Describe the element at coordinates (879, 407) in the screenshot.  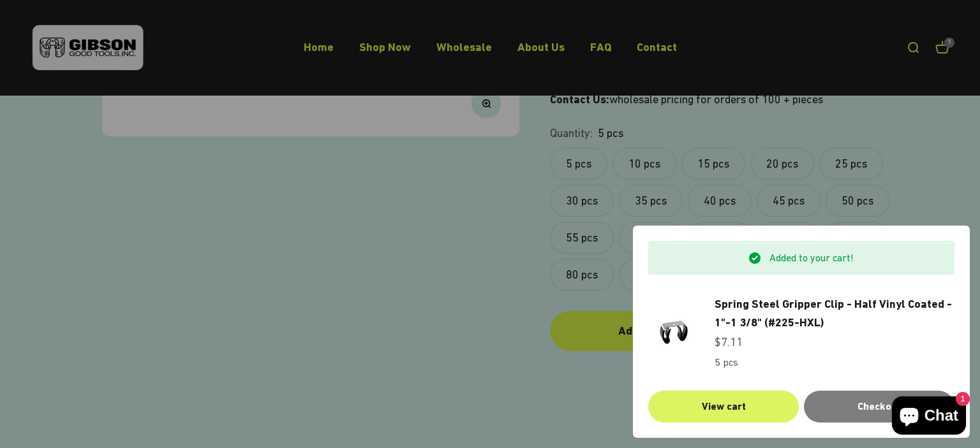
I see `div: Checkout` at that location.